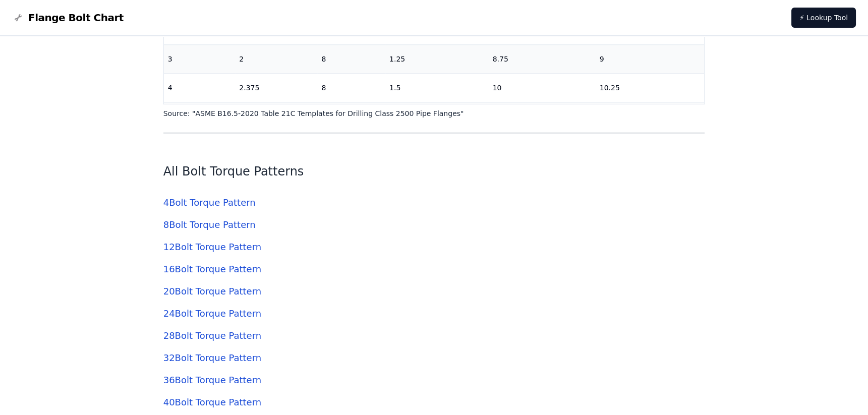 This screenshot has width=868, height=415. I want to click on td: 3, so click(200, 58).